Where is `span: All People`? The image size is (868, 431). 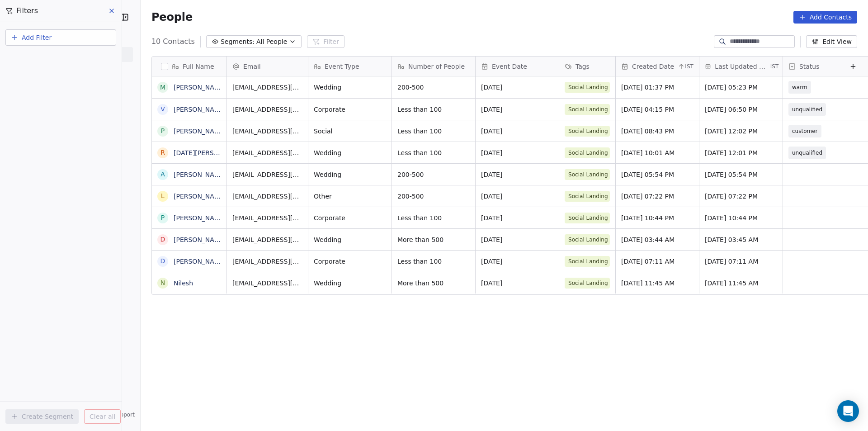
span: All People is located at coordinates (271, 41).